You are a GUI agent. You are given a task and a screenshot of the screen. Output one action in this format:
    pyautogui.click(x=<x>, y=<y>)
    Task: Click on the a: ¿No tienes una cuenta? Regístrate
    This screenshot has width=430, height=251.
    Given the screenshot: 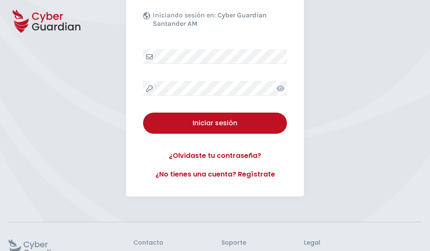 What is the action you would take?
    pyautogui.click(x=215, y=174)
    